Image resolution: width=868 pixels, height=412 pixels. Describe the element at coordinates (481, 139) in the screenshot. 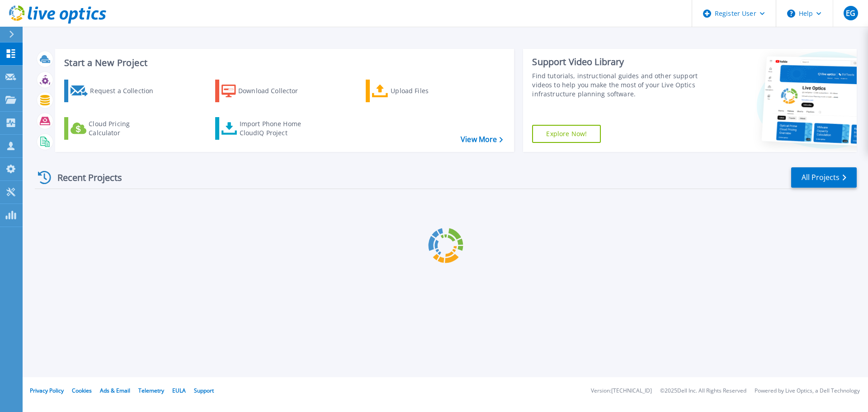

I see `a: View More` at that location.